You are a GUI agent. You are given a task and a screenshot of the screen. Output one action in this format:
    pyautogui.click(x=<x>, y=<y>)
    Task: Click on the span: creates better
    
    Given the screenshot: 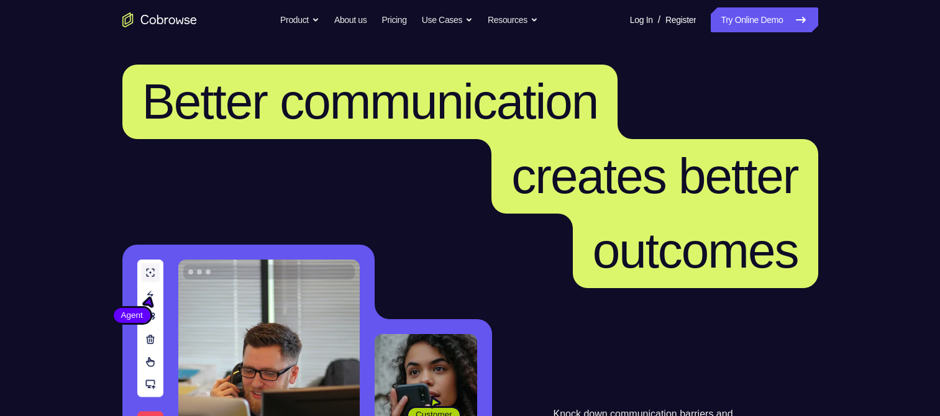 What is the action you would take?
    pyautogui.click(x=654, y=176)
    